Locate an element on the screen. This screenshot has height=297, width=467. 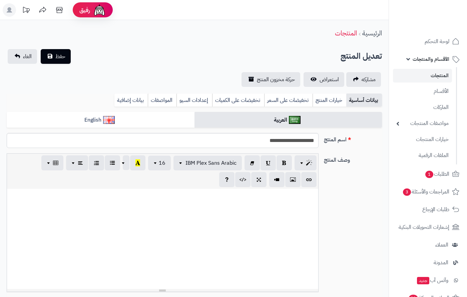
a: طلبات الإرجاع is located at coordinates (428, 209).